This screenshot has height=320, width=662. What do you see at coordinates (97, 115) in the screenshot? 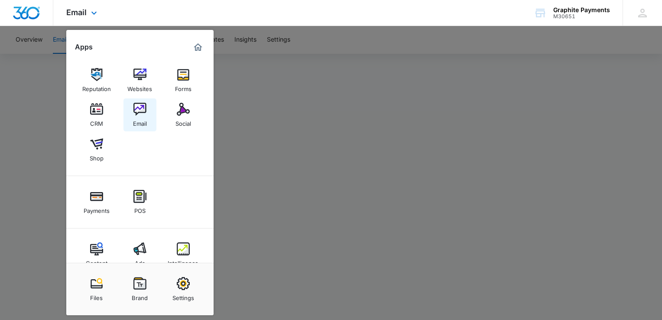
I see `a: CRM` at bounding box center [97, 115].